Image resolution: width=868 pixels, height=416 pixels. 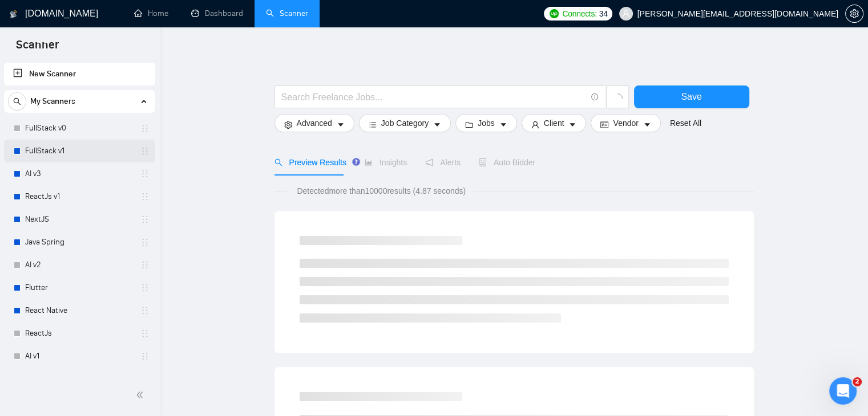 What do you see at coordinates (691, 97) in the screenshot?
I see `span: Save` at bounding box center [691, 97].